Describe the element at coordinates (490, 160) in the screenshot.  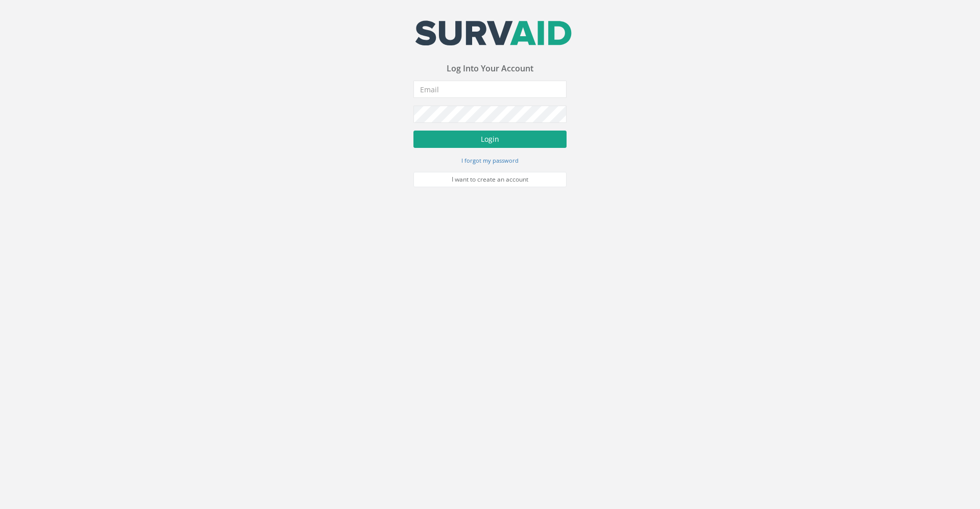
I see `small: I forgot my password` at that location.